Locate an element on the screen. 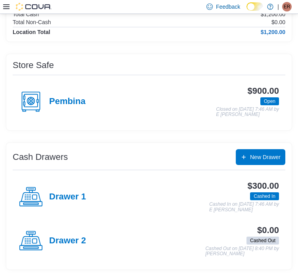 This screenshot has width=298, height=275. input: Dark Mode is located at coordinates (255, 6).